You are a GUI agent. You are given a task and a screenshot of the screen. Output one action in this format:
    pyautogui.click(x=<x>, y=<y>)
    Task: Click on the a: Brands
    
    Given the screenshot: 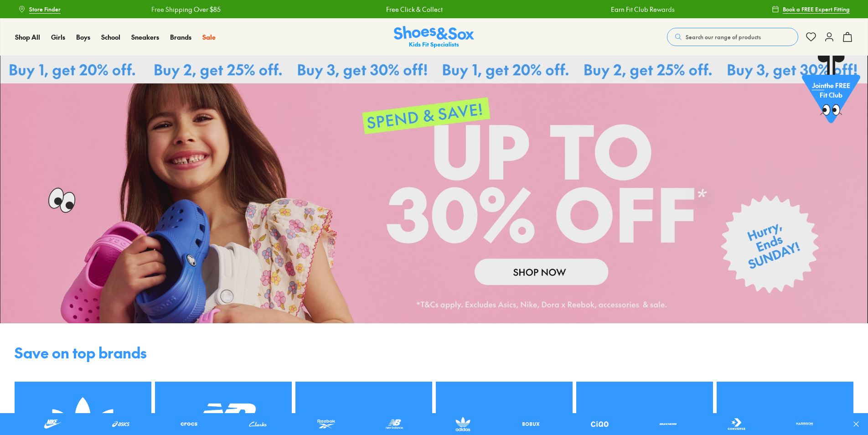 What is the action you would take?
    pyautogui.click(x=180, y=37)
    